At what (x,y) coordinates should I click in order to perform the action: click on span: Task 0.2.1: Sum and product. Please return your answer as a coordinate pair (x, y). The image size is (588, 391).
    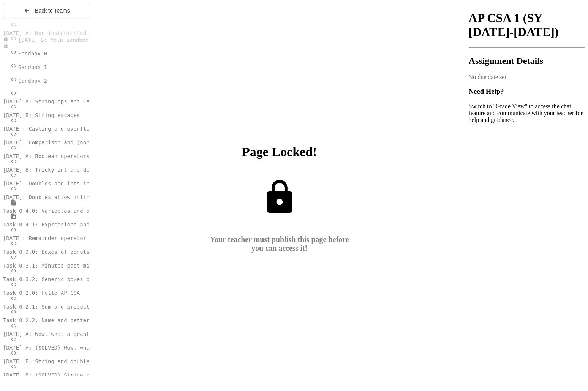
    Looking at the image, I should click on (46, 306).